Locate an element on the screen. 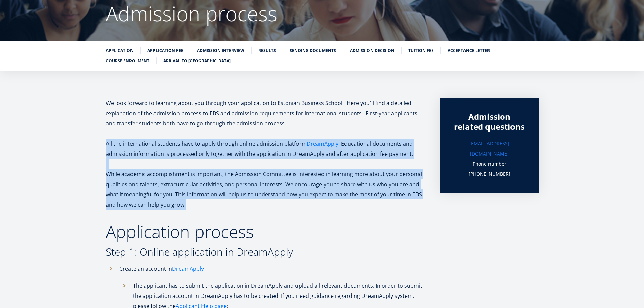  a: Admission decision is located at coordinates (372, 51).